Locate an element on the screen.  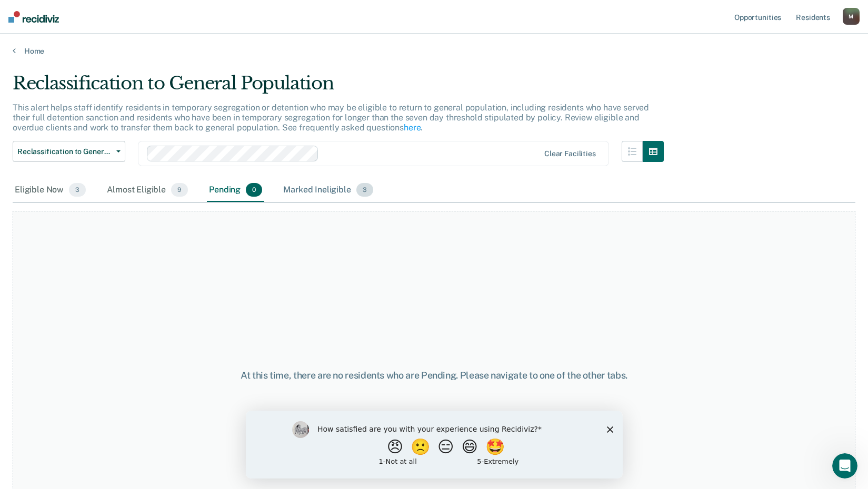
button: M is located at coordinates (851, 16).